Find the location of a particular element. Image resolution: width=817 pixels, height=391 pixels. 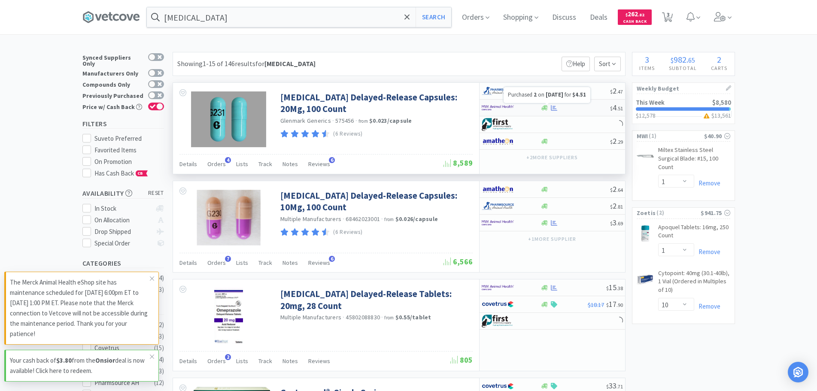

span: CB is located at coordinates (140, 173).